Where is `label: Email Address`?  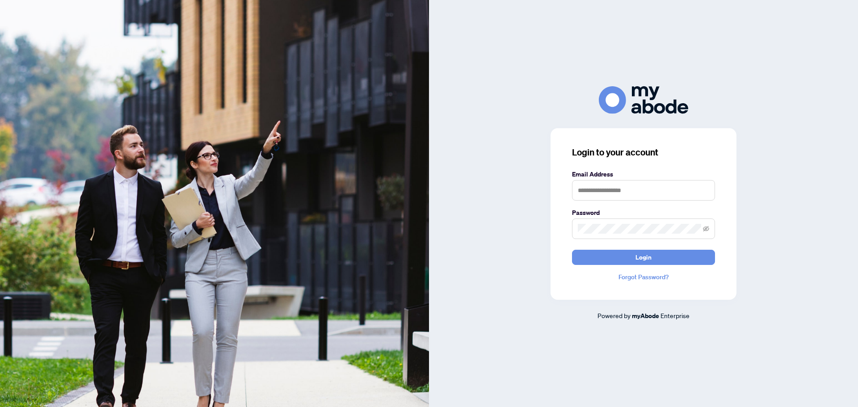 label: Email Address is located at coordinates (643, 174).